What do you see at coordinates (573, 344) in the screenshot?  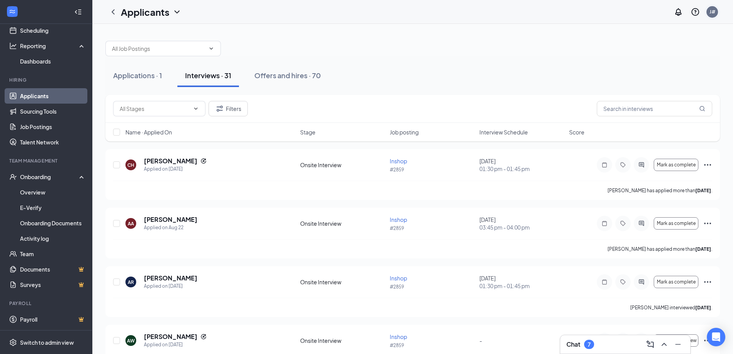 I see `h3: Chat` at bounding box center [573, 344].